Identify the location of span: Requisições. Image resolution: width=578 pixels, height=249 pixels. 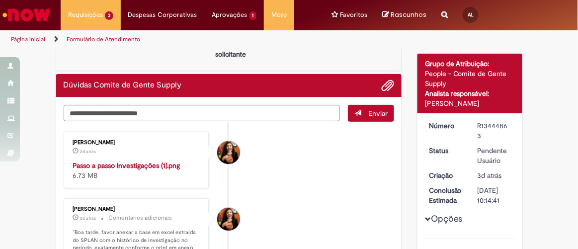
(86, 15).